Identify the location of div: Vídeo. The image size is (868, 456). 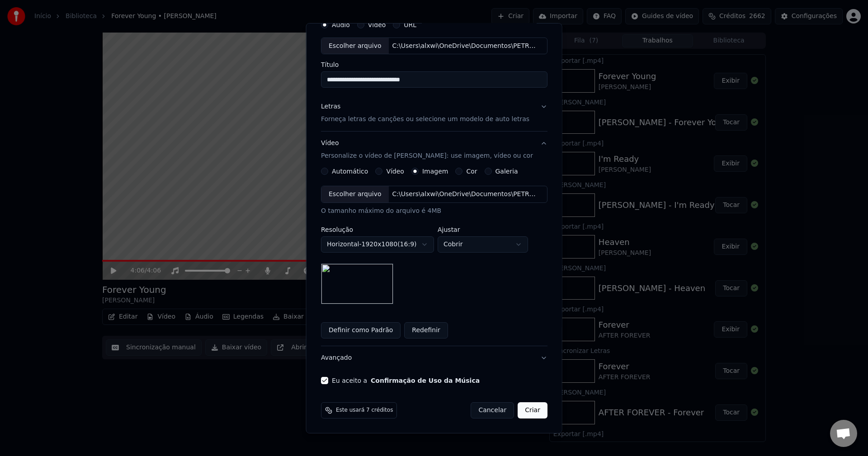
(427, 149).